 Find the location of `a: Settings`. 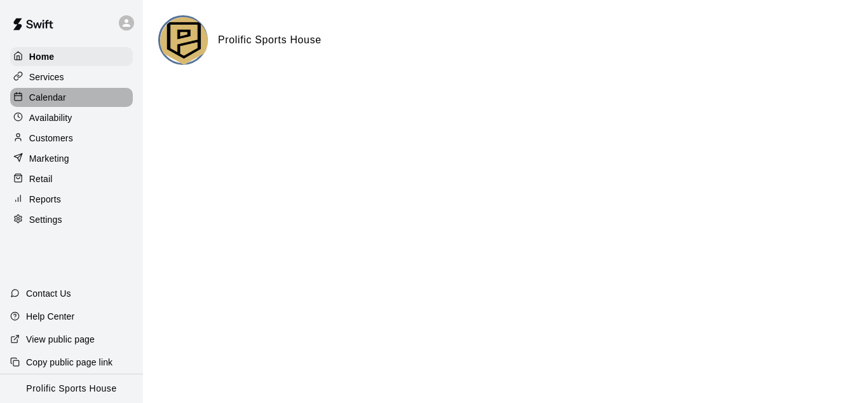

a: Settings is located at coordinates (71, 219).